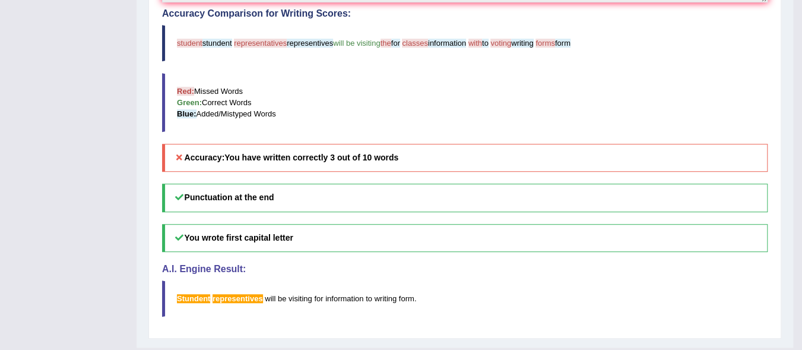 Image resolution: width=802 pixels, height=350 pixels. I want to click on span: with, so click(475, 43).